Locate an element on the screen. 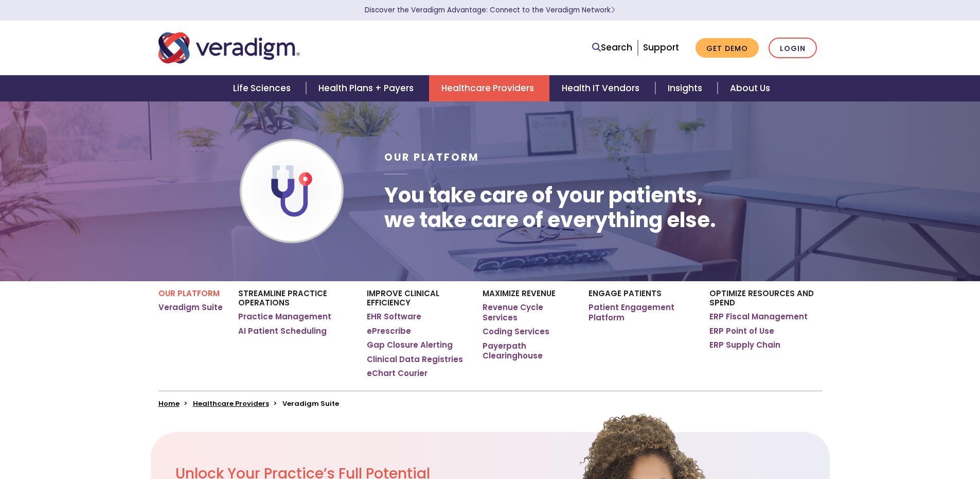 Image resolution: width=980 pixels, height=479 pixels. a: Payerpath Clearinghouse is located at coordinates (528, 351).